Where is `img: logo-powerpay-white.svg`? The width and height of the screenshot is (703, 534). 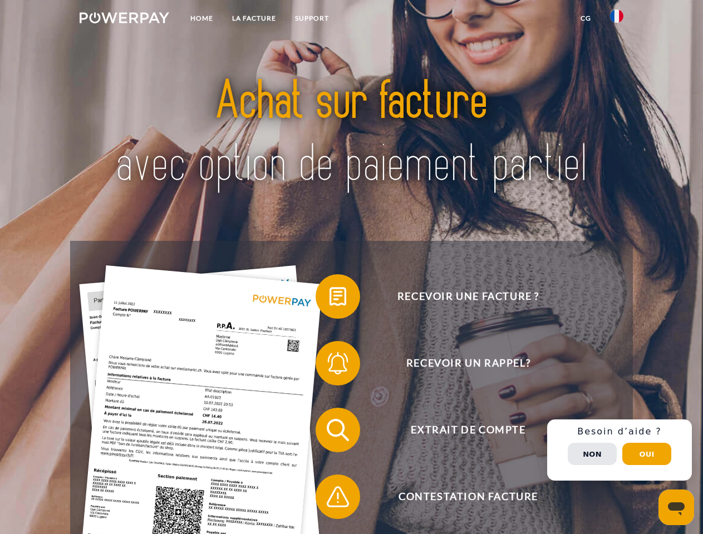 img: logo-powerpay-white.svg is located at coordinates (124, 18).